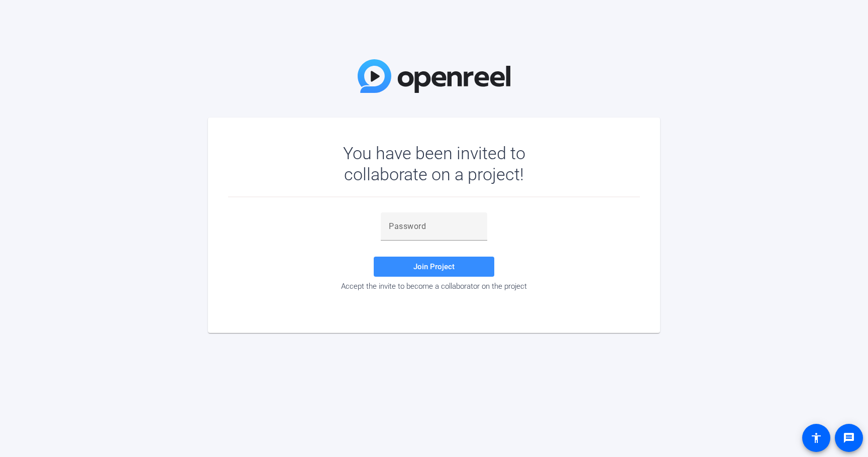 The width and height of the screenshot is (868, 457). I want to click on div: Accept the invite to become a collaborator on the project, so click(434, 286).